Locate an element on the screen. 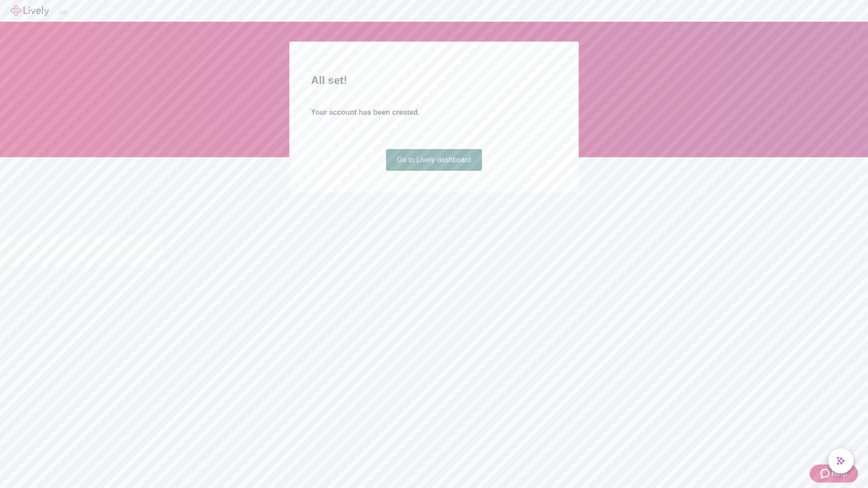  svg: Lively AI Assistant is located at coordinates (841, 461).